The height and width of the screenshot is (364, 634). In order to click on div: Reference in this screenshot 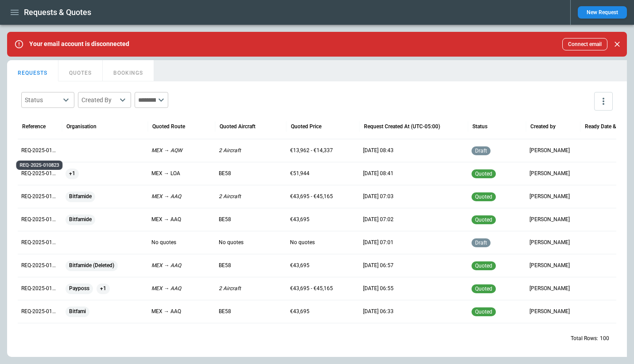, I will do `click(34, 127)`.